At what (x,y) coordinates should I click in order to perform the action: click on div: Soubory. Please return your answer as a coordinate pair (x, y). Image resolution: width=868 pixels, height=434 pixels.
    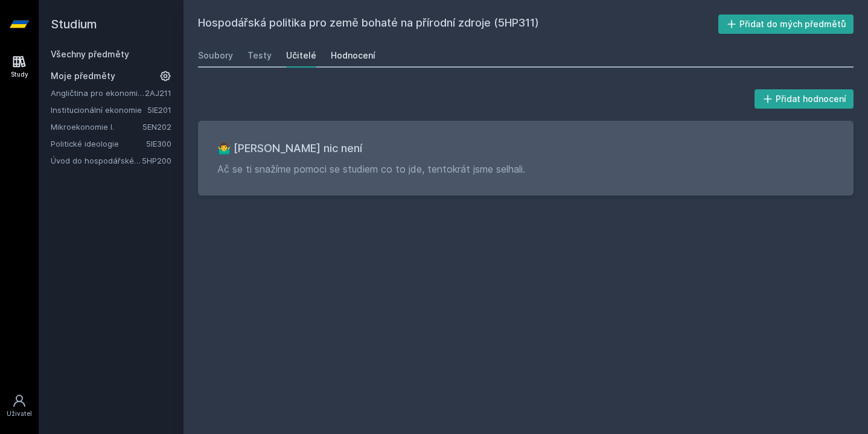
    Looking at the image, I should click on (215, 55).